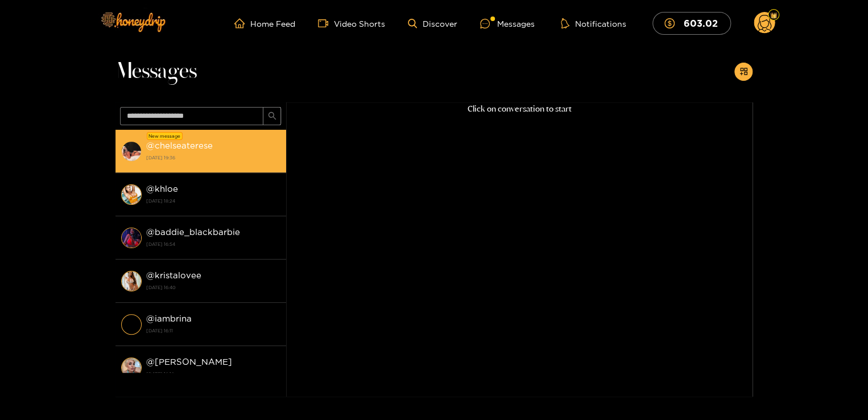 Image resolution: width=868 pixels, height=420 pixels. Describe the element at coordinates (179, 145) in the screenshot. I see `strong: @ chelseaterese` at that location.